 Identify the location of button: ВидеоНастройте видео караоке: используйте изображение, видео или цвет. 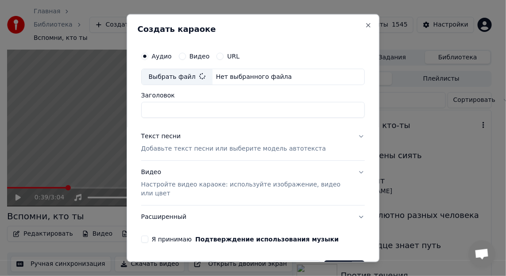
(253, 183).